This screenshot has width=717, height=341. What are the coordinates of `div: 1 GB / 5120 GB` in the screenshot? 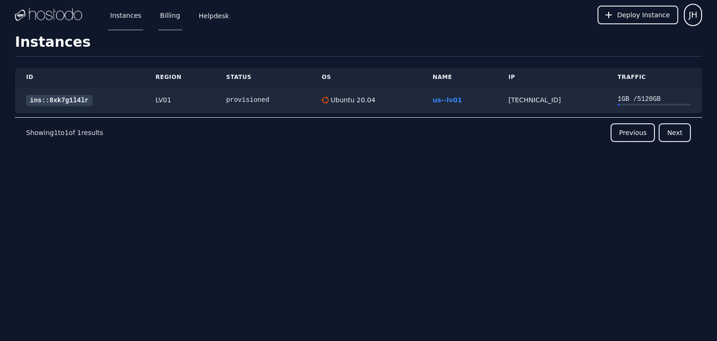 It's located at (654, 99).